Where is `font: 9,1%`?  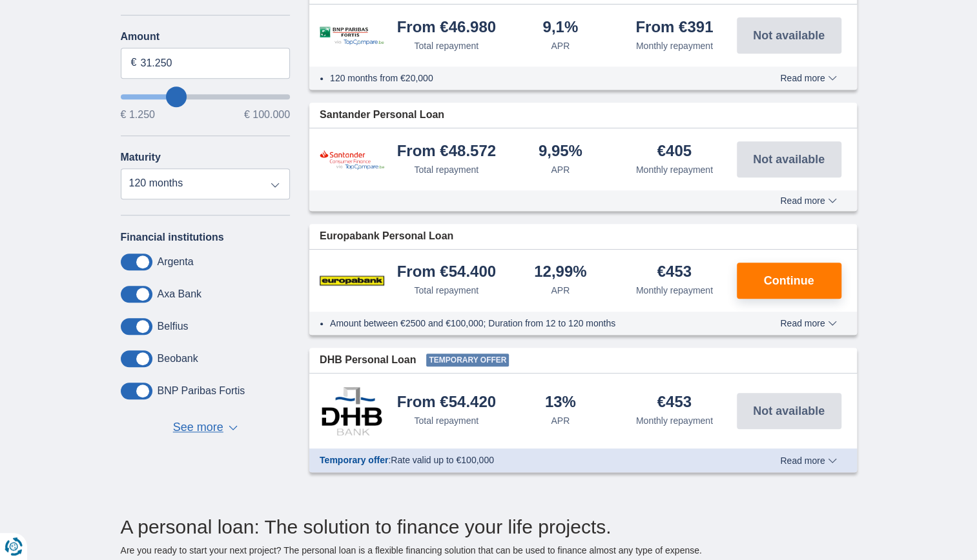
font: 9,1% is located at coordinates (560, 26).